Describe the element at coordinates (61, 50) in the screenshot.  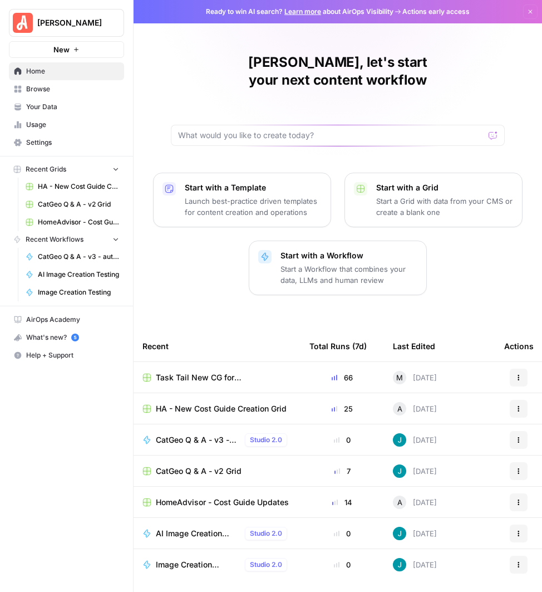
I see `span: New` at that location.